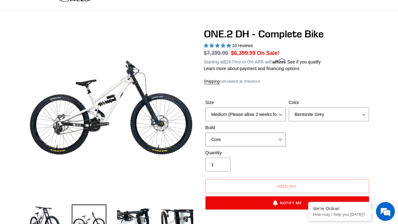  Describe the element at coordinates (252, 69) in the screenshot. I see `a: Learn more about payment and financing options` at that location.